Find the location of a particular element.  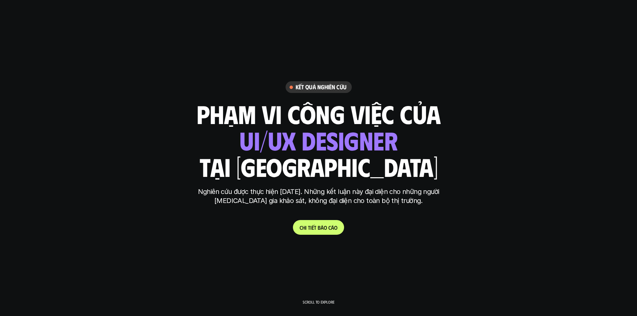

span: h is located at coordinates (304, 227).